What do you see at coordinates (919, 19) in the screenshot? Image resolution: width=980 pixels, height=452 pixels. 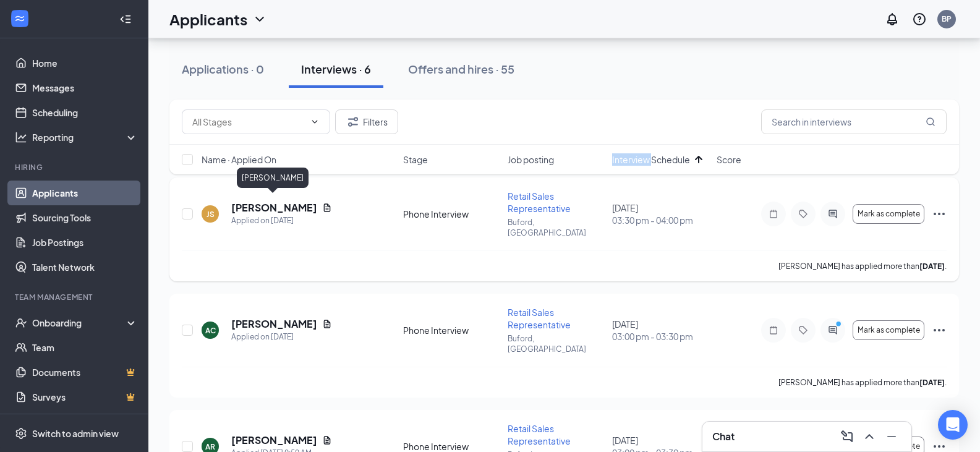 I see `svg: QuestionInfo` at bounding box center [919, 19].